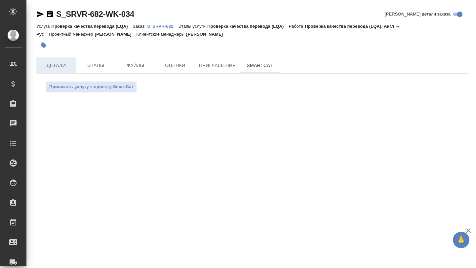 The height and width of the screenshot is (268, 476). What do you see at coordinates (193, 26) in the screenshot?
I see `p: Этапы услуги` at bounding box center [193, 26].